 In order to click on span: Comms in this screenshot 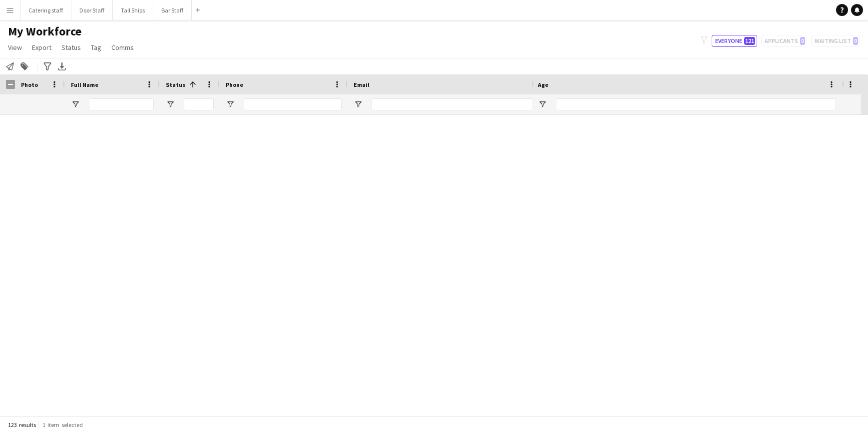, I will do `click(122, 48)`.